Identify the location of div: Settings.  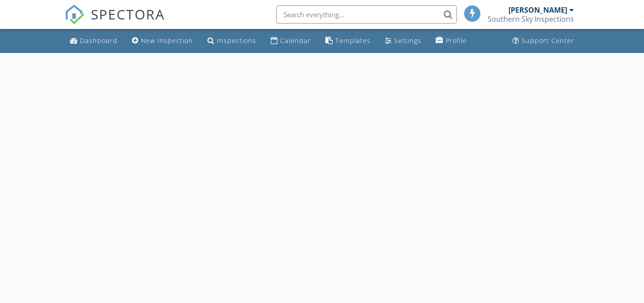
(408, 40).